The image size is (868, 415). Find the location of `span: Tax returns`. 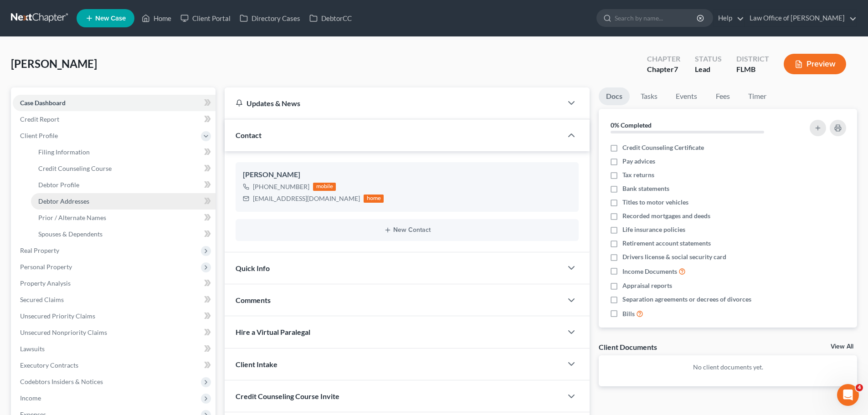

span: Tax returns is located at coordinates (638, 175).